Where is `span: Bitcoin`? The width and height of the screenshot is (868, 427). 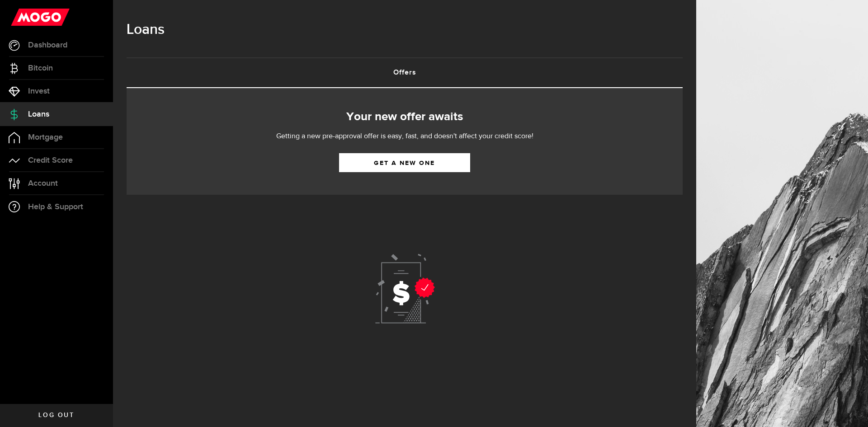 span: Bitcoin is located at coordinates (40, 68).